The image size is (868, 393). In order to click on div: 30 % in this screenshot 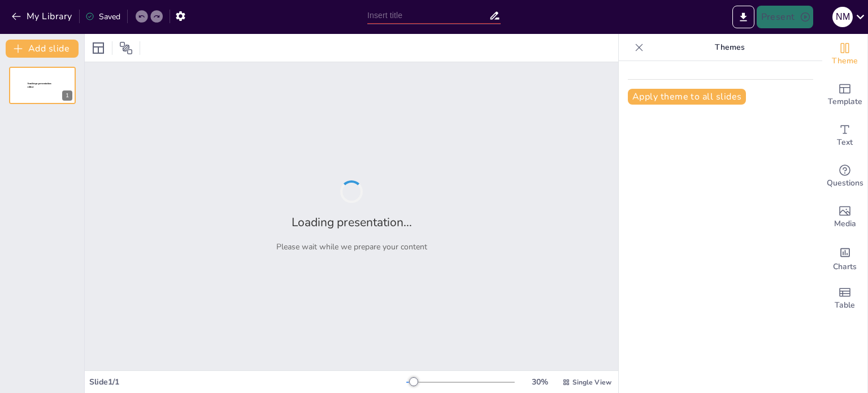, I will do `click(539, 382)`.